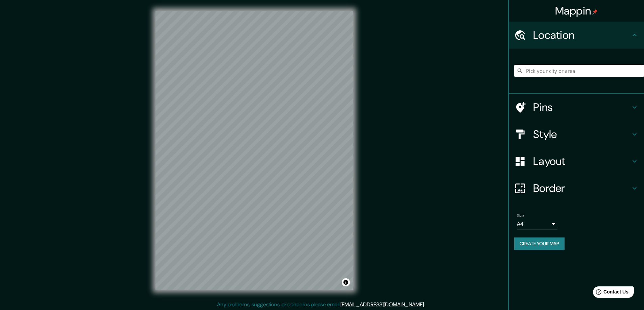  I want to click on img: pin-icon.png, so click(595, 12).